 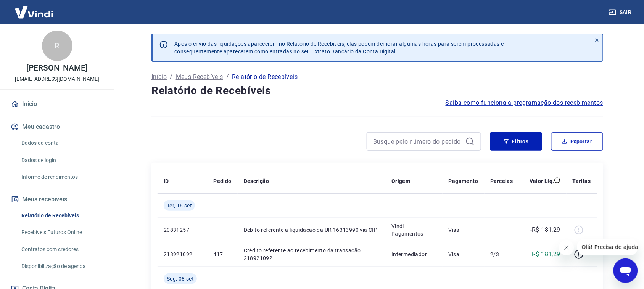 I want to click on input: Busque pelo número do pedido, so click(x=418, y=142).